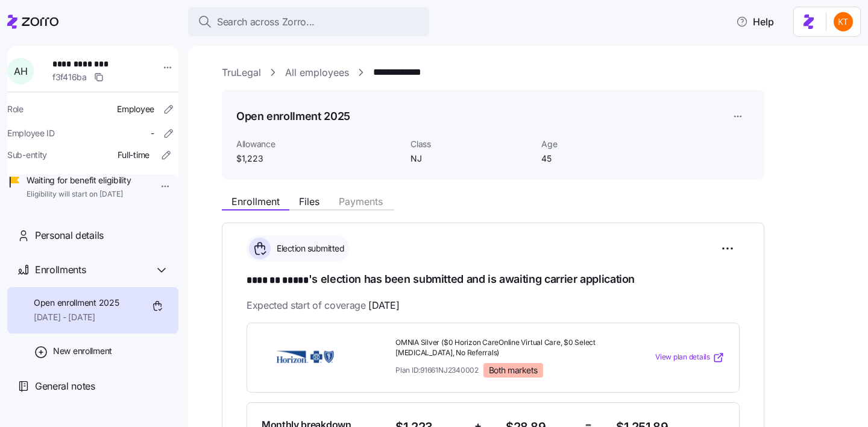 This screenshot has height=427, width=868. Describe the element at coordinates (318, 158) in the screenshot. I see `span: $1,223` at that location.